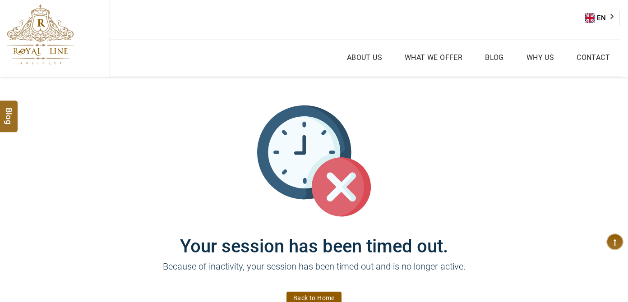 The image size is (628, 302). I want to click on a: What we Offer, so click(434, 57).